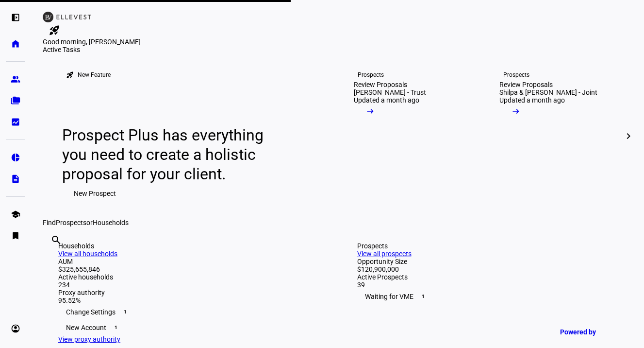  What do you see at coordinates (188, 292) in the screenshot?
I see `div: Proxy authority` at bounding box center [188, 292].